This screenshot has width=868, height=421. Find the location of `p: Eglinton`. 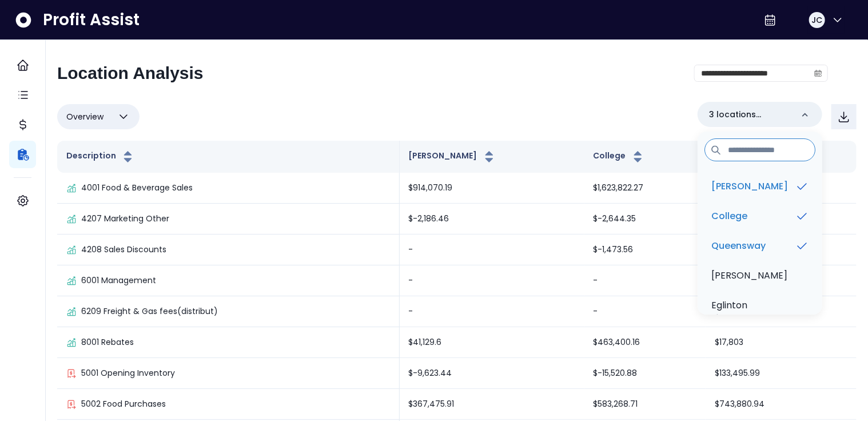

p: Eglinton is located at coordinates (729, 306).